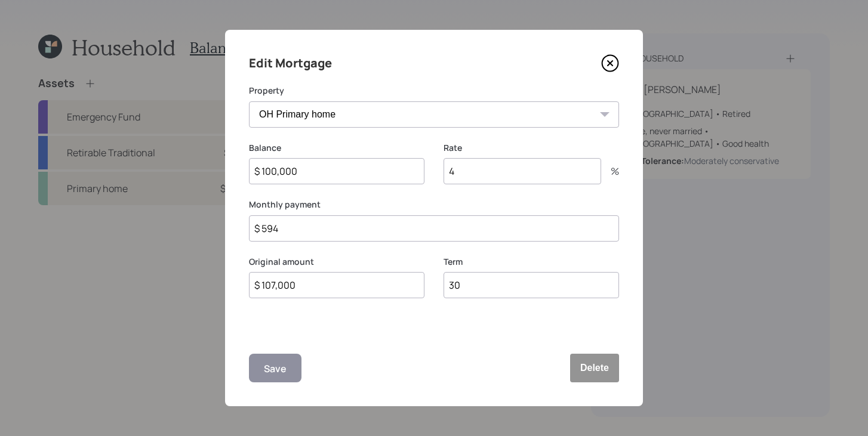 The height and width of the screenshot is (436, 868). Describe the element at coordinates (275, 368) in the screenshot. I see `div: Save` at that location.